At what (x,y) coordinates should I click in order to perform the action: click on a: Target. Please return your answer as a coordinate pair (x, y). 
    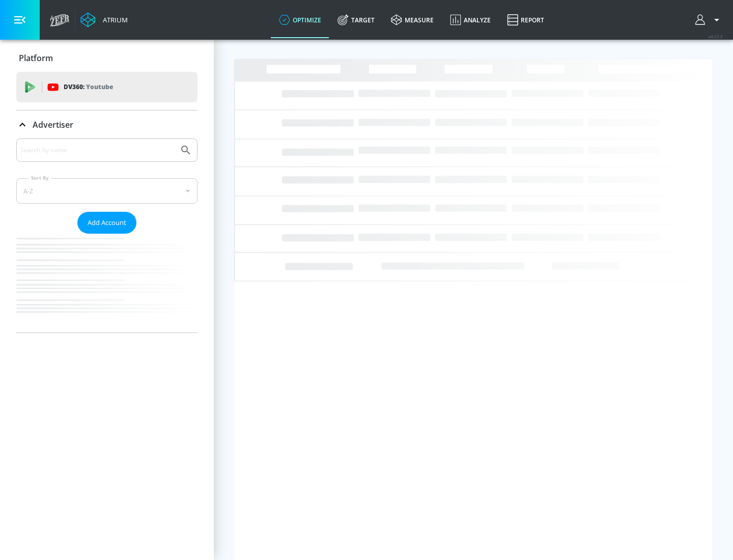
    Looking at the image, I should click on (356, 20).